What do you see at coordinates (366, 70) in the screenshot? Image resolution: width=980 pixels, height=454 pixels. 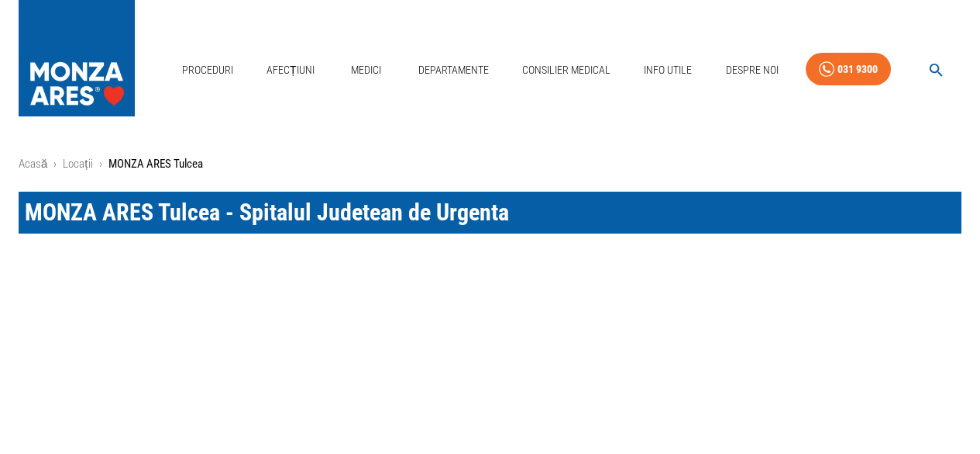 I see `a: Medici` at bounding box center [366, 70].